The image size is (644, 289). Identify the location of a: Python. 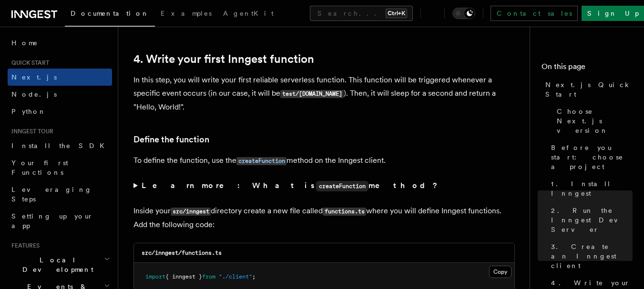
(59, 111).